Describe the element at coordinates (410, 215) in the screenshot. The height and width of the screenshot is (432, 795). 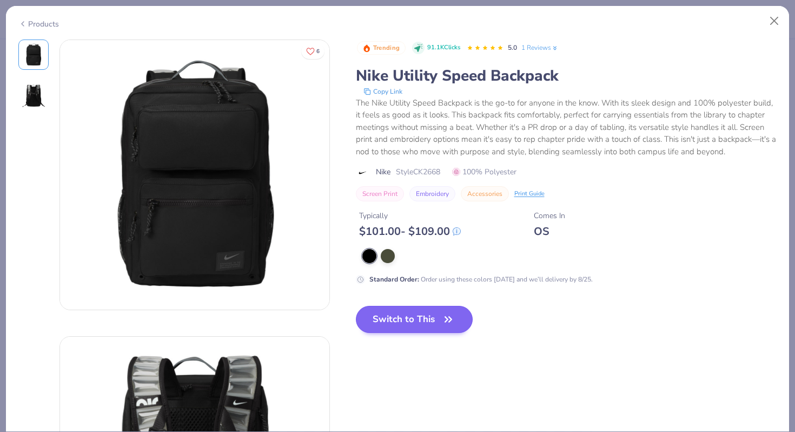
I see `div: Typically` at that location.